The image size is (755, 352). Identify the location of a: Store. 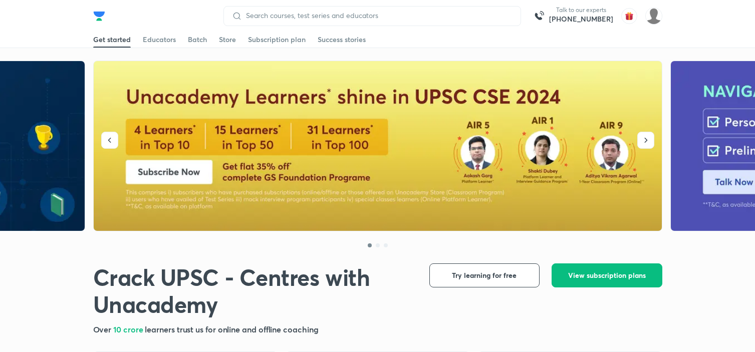
(227, 40).